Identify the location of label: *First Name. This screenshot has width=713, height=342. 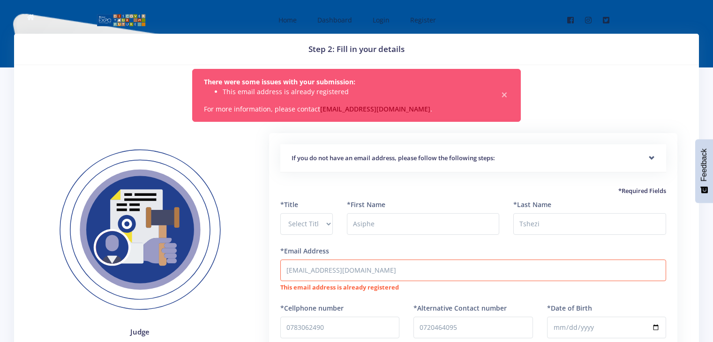
(366, 204).